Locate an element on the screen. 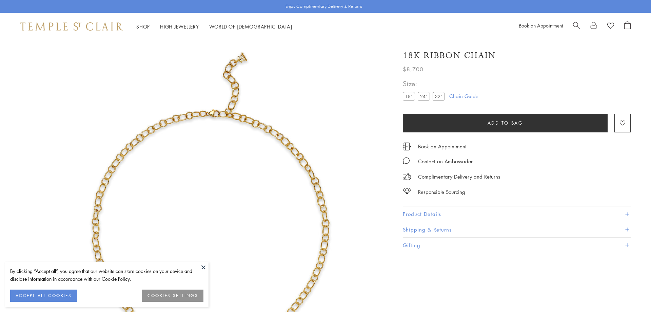  img: icon_delivery.svg is located at coordinates (407, 176).